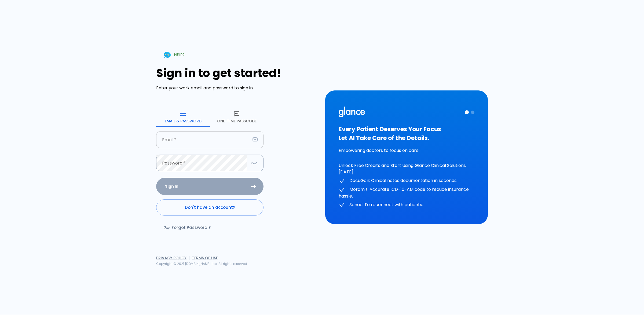 Image resolution: width=644 pixels, height=321 pixels. What do you see at coordinates (406, 181) in the screenshot?
I see `p: DocuGen: Clinical notes documentation in seconds.` at bounding box center [406, 181].